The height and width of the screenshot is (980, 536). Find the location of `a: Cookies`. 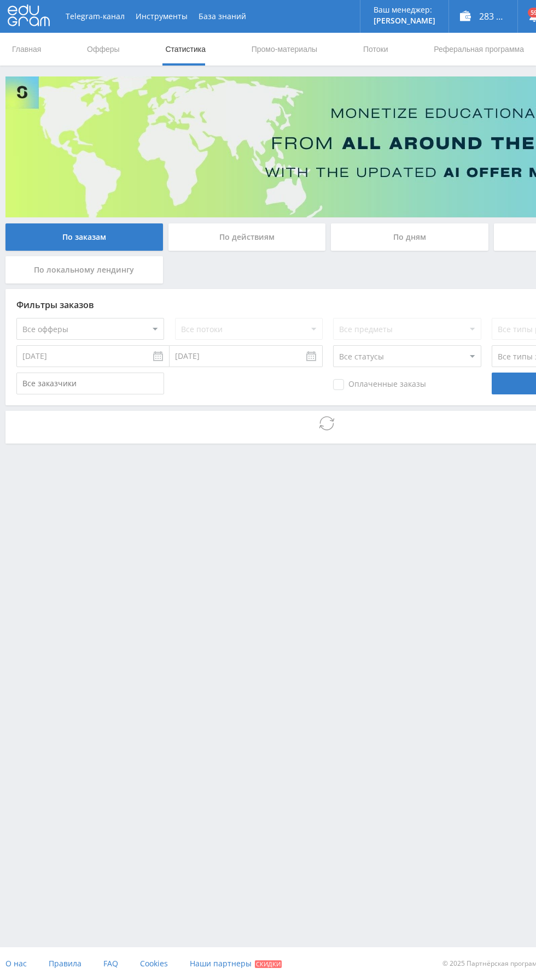

a: Cookies is located at coordinates (154, 964).